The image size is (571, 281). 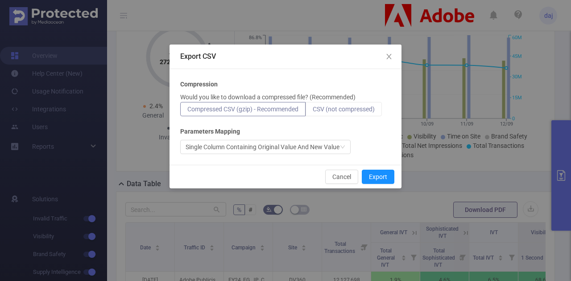 I want to click on div: Export CSV, so click(x=285, y=57).